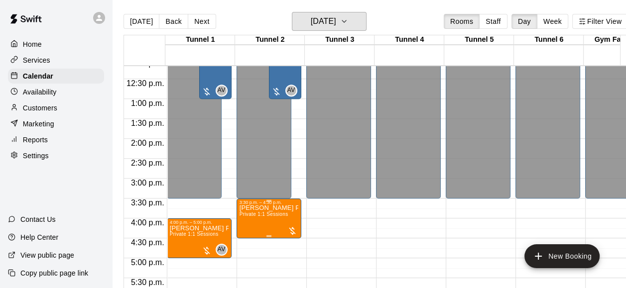 Image resolution: width=626 pixels, height=288 pixels. I want to click on a: Reports, so click(56, 140).